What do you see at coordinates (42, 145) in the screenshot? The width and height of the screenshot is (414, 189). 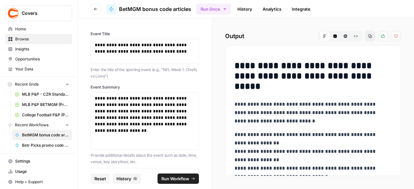 I see `a: Betr Picks promo code articles` at bounding box center [42, 145].